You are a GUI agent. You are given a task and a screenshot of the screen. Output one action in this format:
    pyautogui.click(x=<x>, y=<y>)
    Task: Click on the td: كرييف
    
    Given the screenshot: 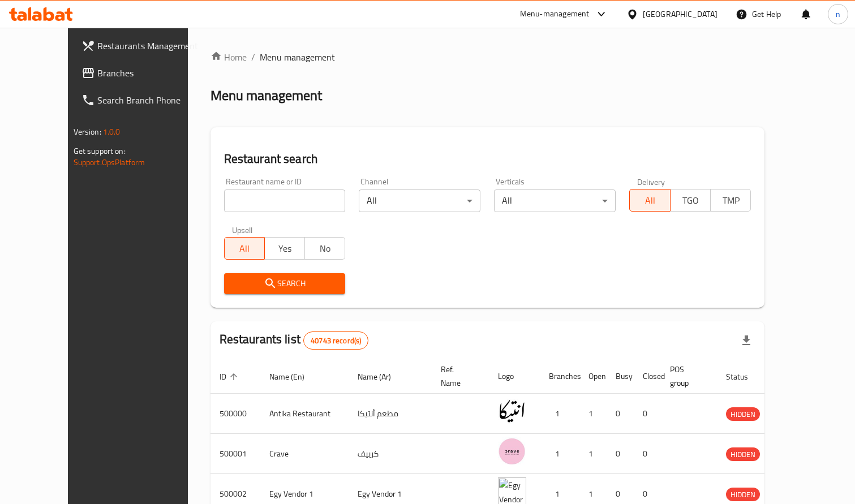 What is the action you would take?
    pyautogui.click(x=390, y=454)
    